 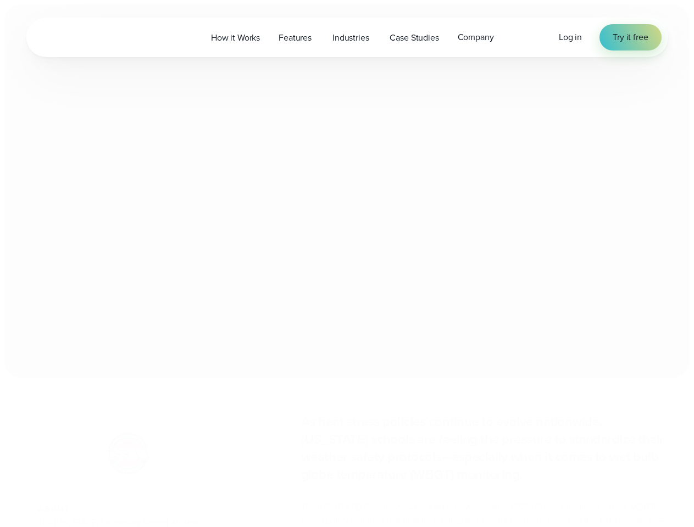 I want to click on a: Try it free, so click(x=630, y=37).